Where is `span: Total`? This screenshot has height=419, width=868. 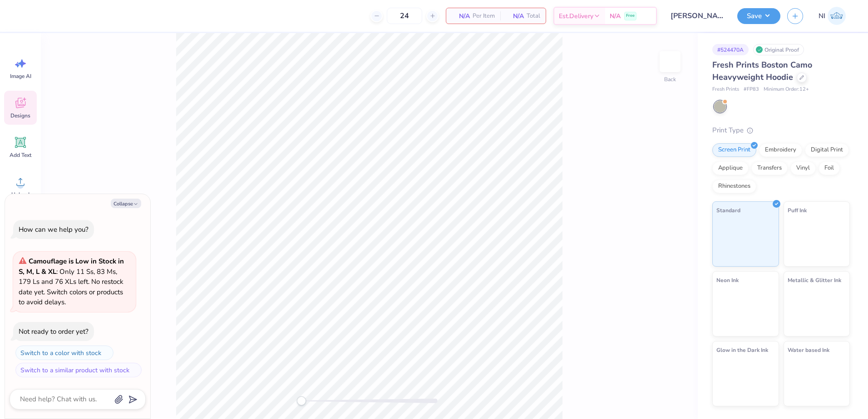
span: Total is located at coordinates (533, 16).